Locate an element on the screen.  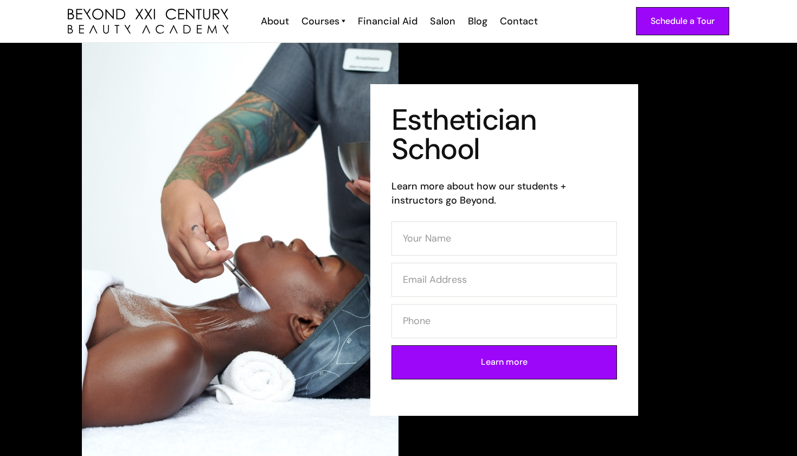
div: Schedule a Tour is located at coordinates (683, 21).